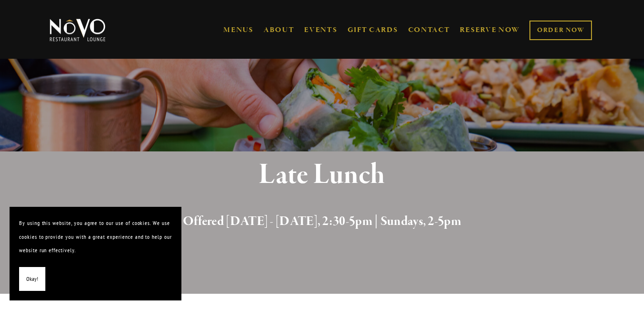 This screenshot has height=310, width=644. Describe the element at coordinates (32, 279) in the screenshot. I see `span: Okay!` at that location.